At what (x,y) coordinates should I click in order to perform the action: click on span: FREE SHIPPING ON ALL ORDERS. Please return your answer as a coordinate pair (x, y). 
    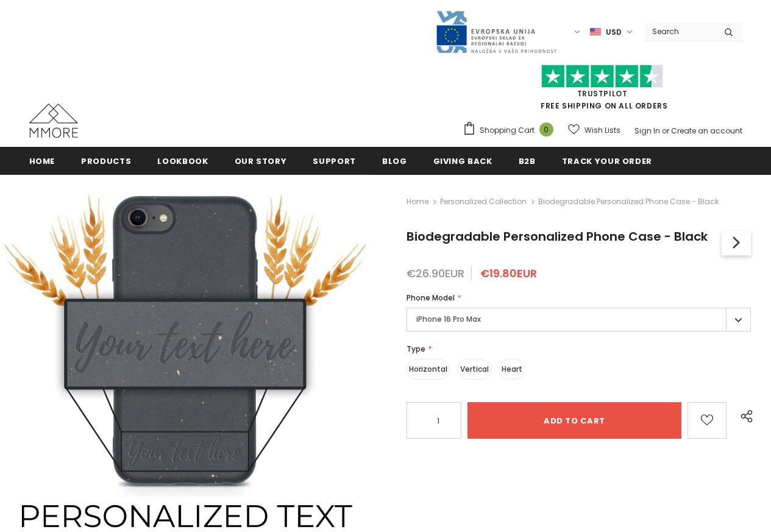
    Looking at the image, I should click on (602, 90).